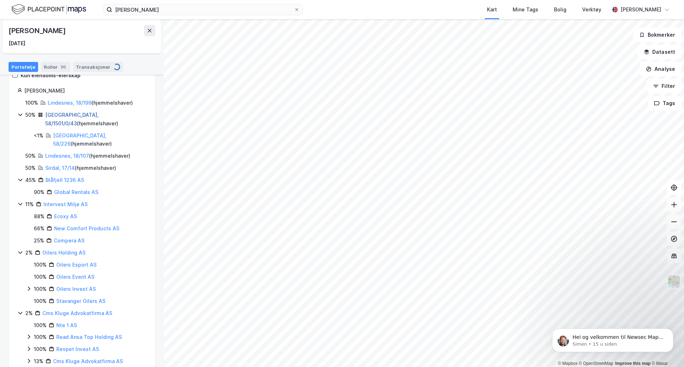  Describe the element at coordinates (51, 76) in the screenshot. I see `div: Kun eiendoms-eierskap` at that location.